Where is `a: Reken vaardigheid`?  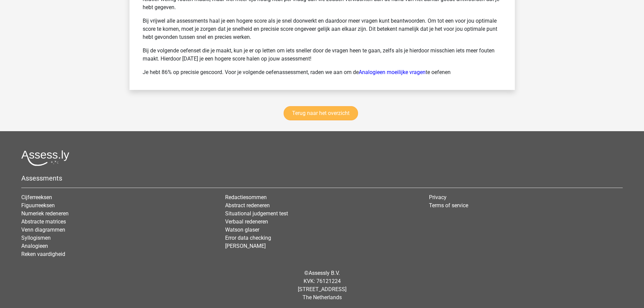
a: Reken vaardigheid is located at coordinates (43, 254).